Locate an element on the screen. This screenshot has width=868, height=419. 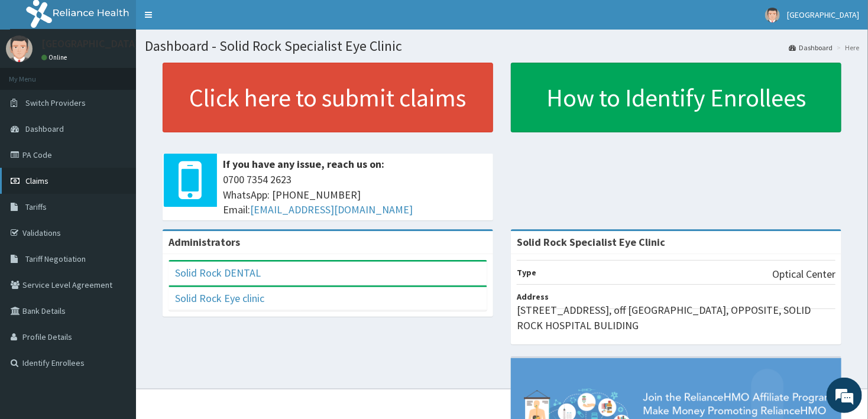
a: Online is located at coordinates (55, 58).